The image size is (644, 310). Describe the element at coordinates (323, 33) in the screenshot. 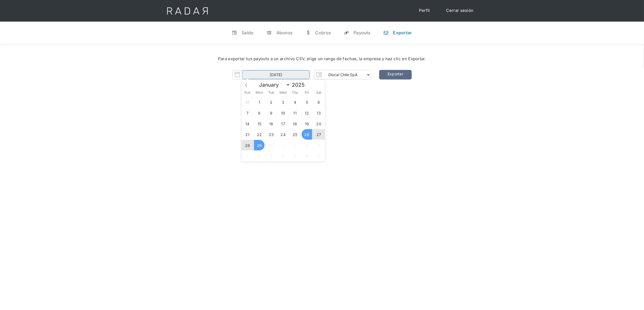

I see `div: Cobros` at that location.